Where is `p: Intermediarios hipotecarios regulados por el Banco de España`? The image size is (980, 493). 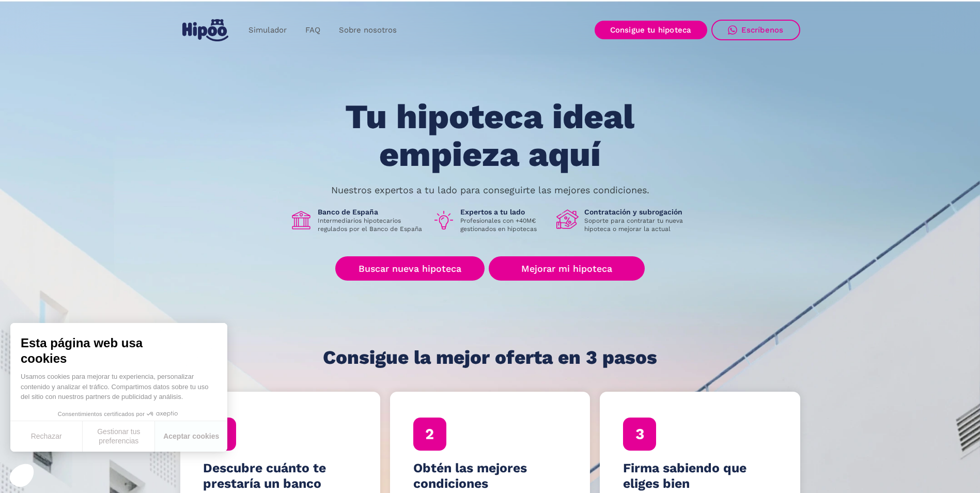 p: Intermediarios hipotecarios regulados por el Banco de España is located at coordinates (371, 225).